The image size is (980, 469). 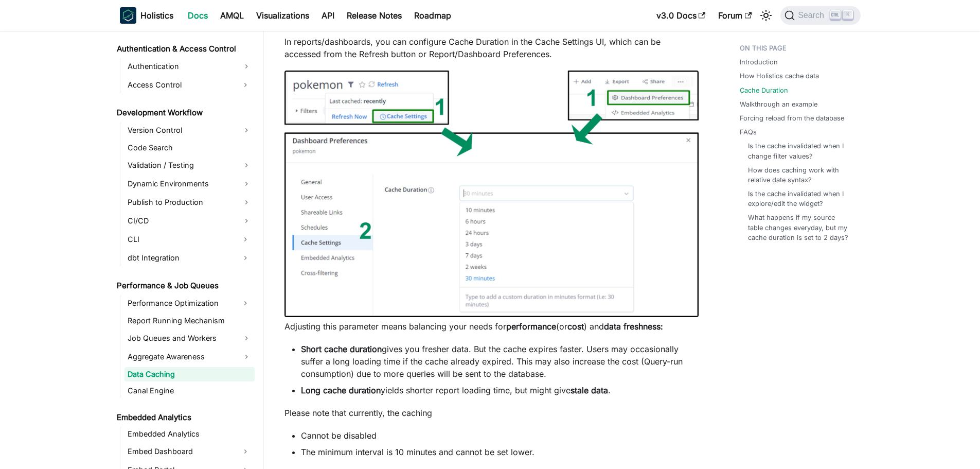 I want to click on a: Performance Optimization, so click(x=180, y=303).